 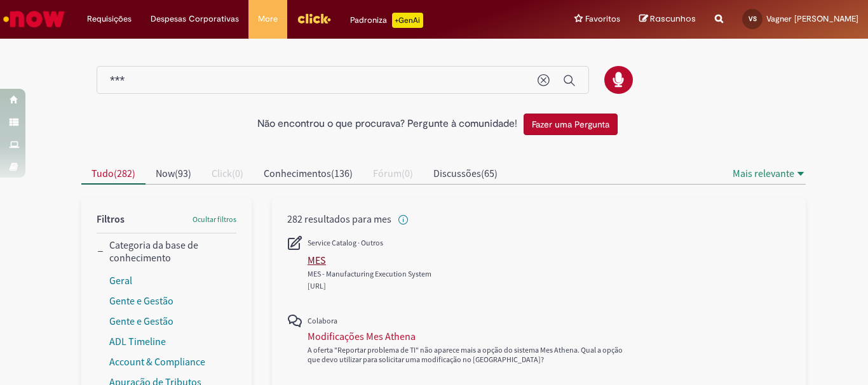 I want to click on span: More, so click(x=267, y=19).